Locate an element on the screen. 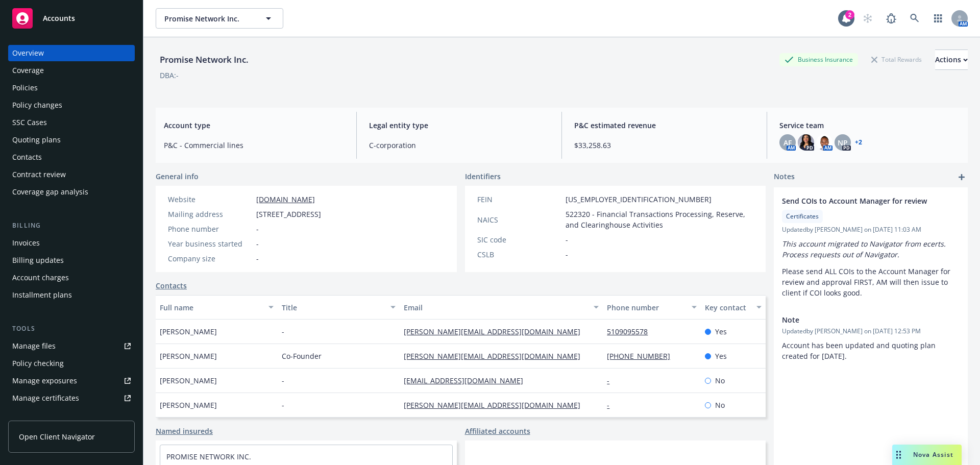 The height and width of the screenshot is (465, 980). span: Nova Assist is located at coordinates (933, 454).